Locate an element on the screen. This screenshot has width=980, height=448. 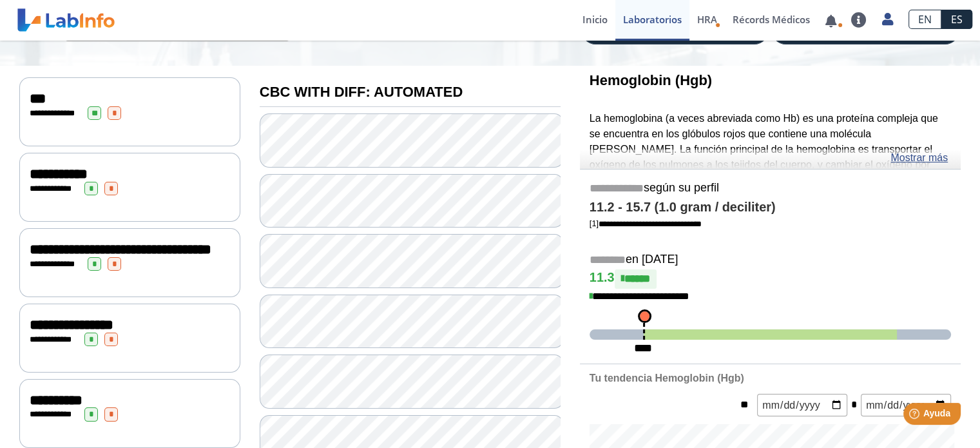
b: Hemoglobin (Hgb) is located at coordinates (651, 80).